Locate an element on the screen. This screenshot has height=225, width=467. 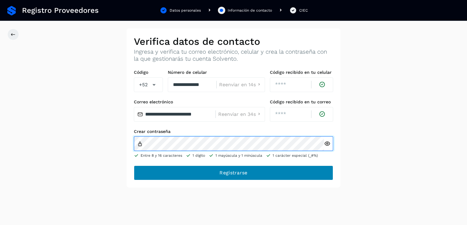
span: Reenviar en 14s is located at coordinates (237, 85).